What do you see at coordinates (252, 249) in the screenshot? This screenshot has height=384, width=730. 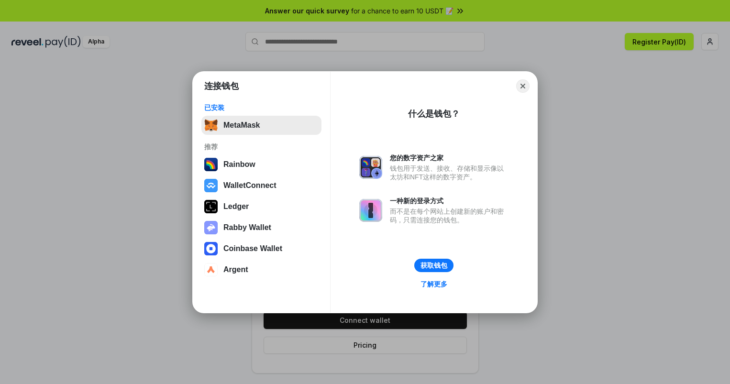 I see `div: Coinbase Wallet` at bounding box center [252, 249].